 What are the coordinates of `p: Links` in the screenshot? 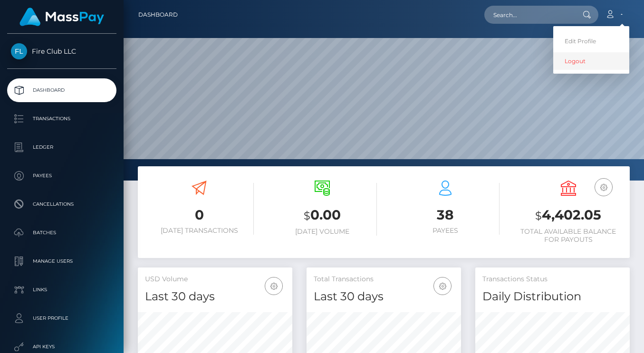 It's located at (62, 290).